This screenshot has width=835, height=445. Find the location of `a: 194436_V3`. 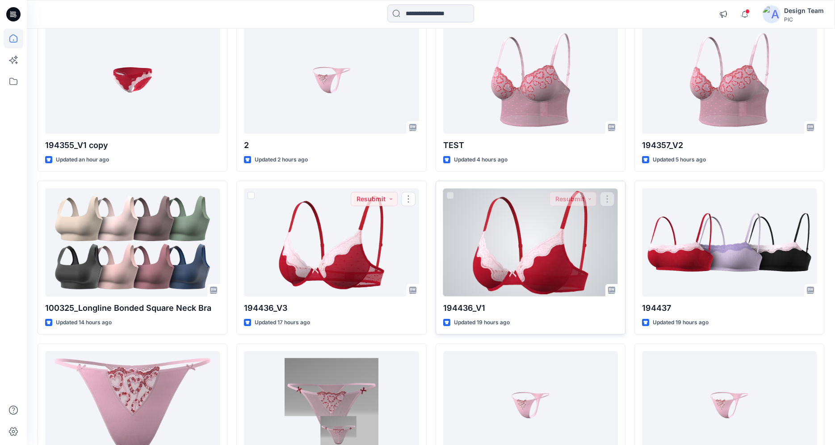

a: 194436_V3 is located at coordinates (331, 242).